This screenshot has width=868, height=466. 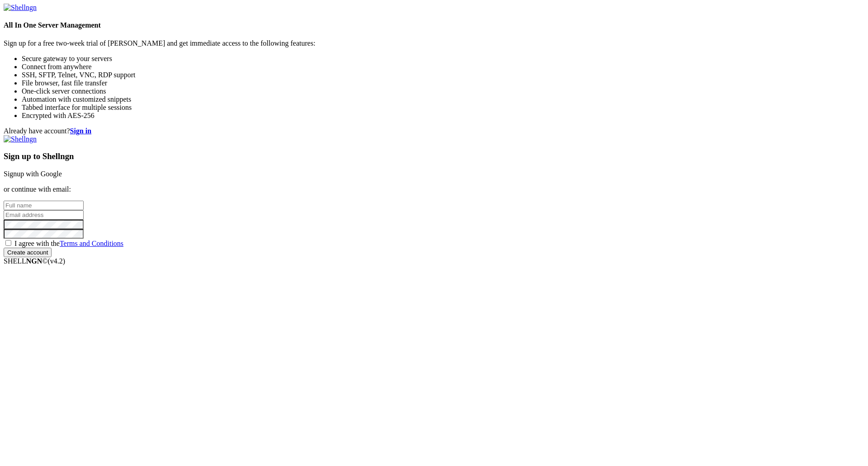 What do you see at coordinates (443, 59) in the screenshot?
I see `li: Secure gateway to your servers` at bounding box center [443, 59].